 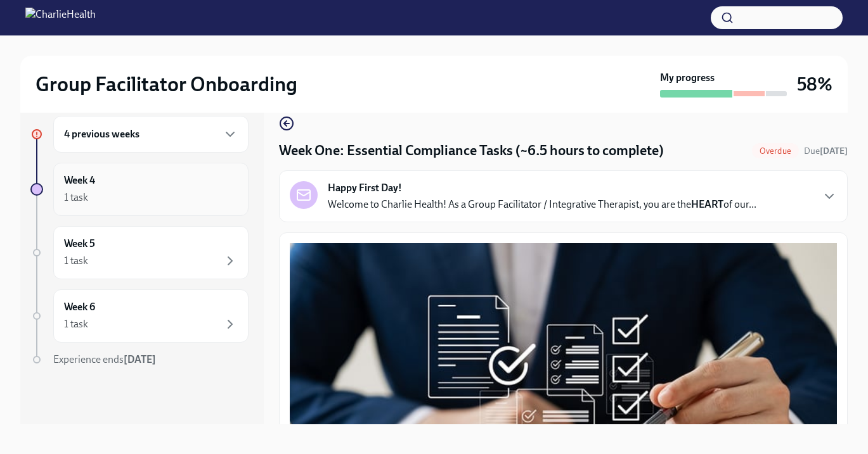 What do you see at coordinates (471, 151) in the screenshot?
I see `h4: Week One: Essential Compliance Tasks (~6.5 hours to complete)` at bounding box center [471, 151].